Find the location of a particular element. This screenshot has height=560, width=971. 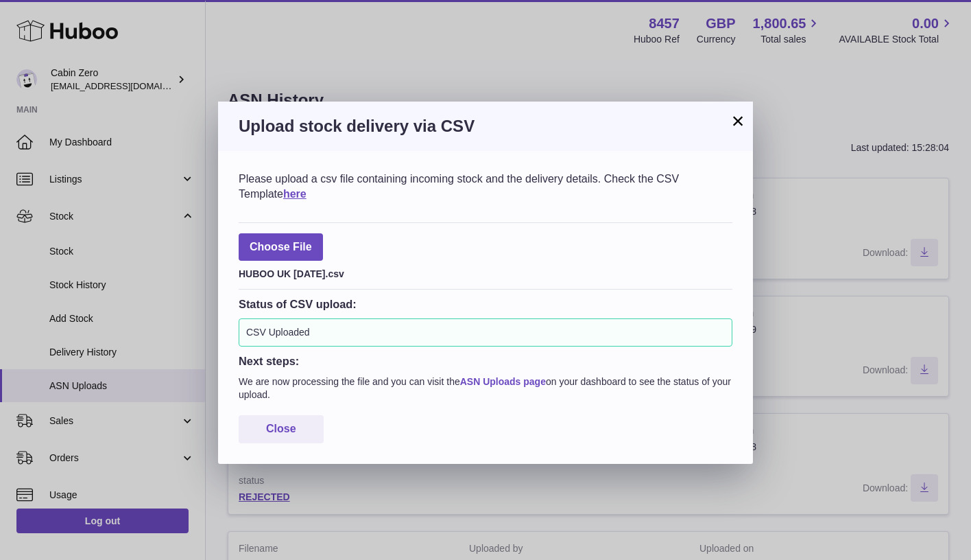

span: Close is located at coordinates (281, 428).